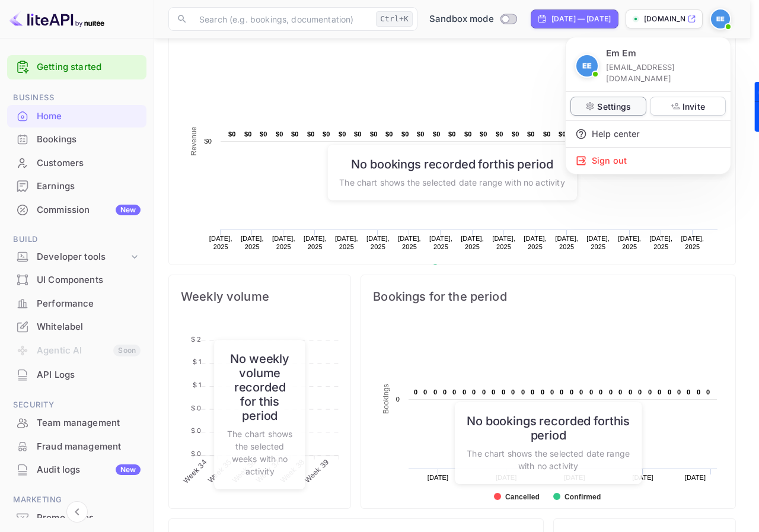  Describe the element at coordinates (648, 134) in the screenshot. I see `div: Help center` at that location.